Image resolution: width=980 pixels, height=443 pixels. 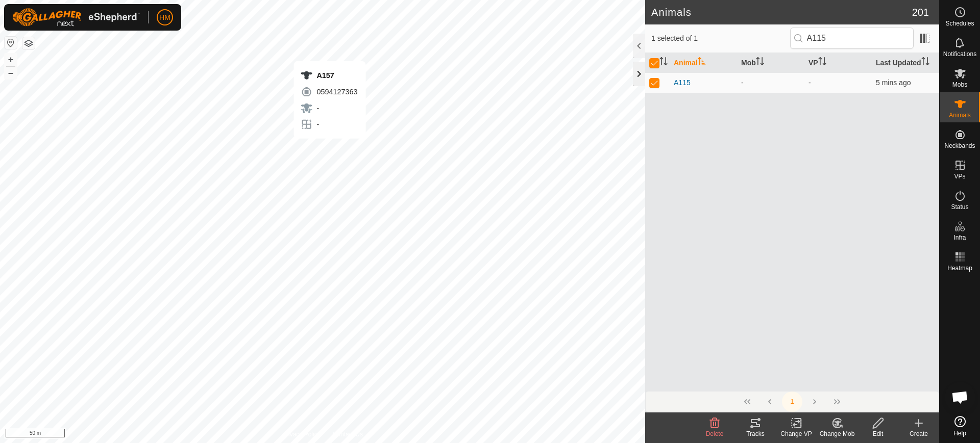 I want to click on div: A157, so click(x=328, y=75).